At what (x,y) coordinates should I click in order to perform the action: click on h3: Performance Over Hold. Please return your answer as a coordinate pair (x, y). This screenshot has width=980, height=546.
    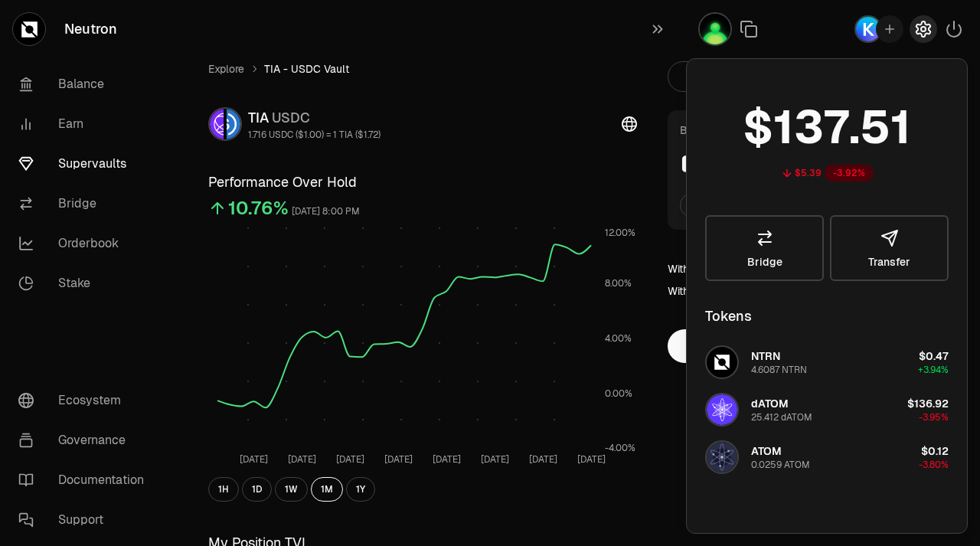
    Looking at the image, I should click on (422, 182).